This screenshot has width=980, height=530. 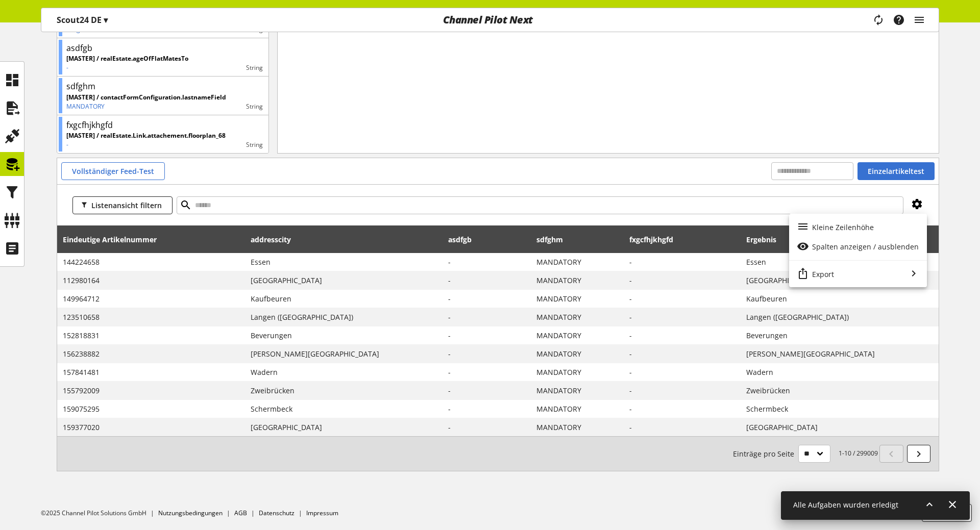 What do you see at coordinates (126, 205) in the screenshot?
I see `span: Listenansicht filtern` at bounding box center [126, 205].